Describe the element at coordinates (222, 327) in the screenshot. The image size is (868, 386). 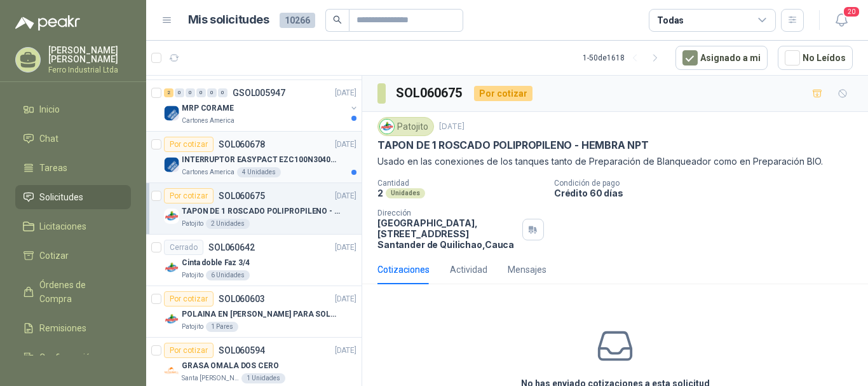
I see `div: 1 Pares` at that location.